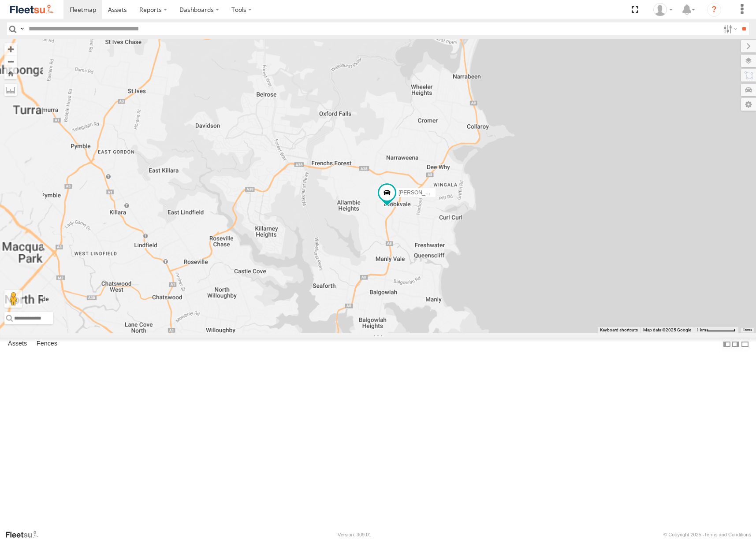  I want to click on a: Terms (opens in new tab), so click(747, 330).